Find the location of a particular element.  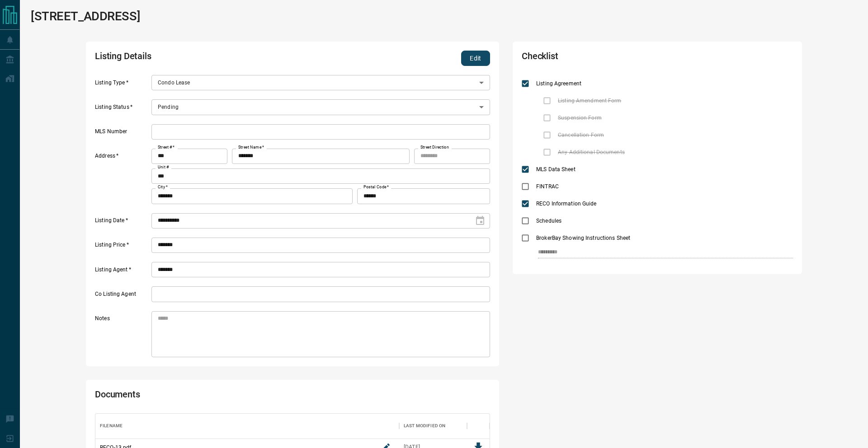

label: Co Listing Agent is located at coordinates (122, 296).